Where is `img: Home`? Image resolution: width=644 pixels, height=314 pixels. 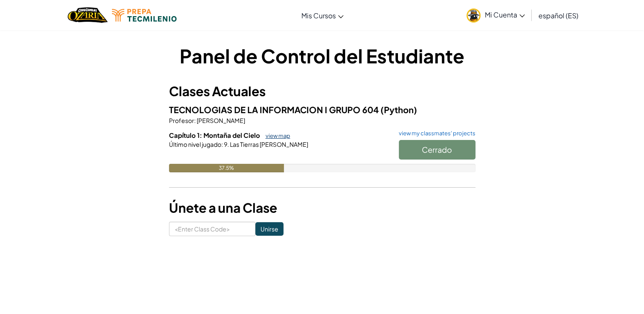 img: Home is located at coordinates (87, 15).